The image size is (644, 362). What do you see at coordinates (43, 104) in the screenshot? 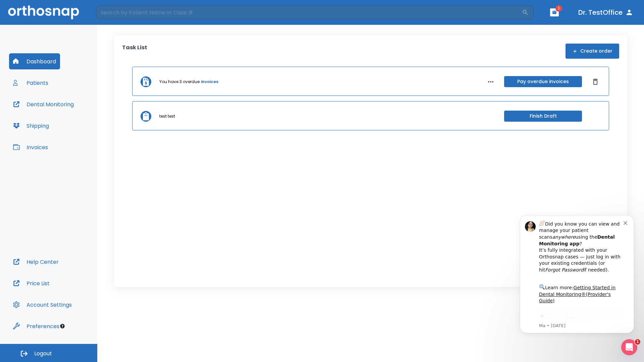
I see `button: Dental Monitoring` at bounding box center [43, 104].